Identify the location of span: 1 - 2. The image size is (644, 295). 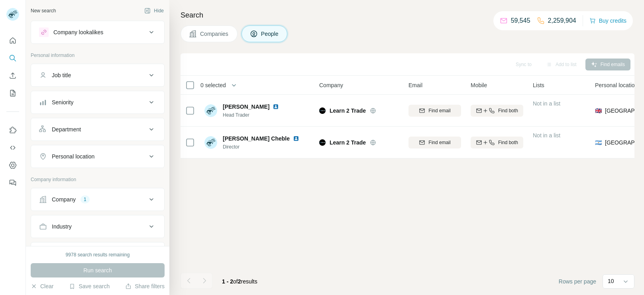
(228, 282).